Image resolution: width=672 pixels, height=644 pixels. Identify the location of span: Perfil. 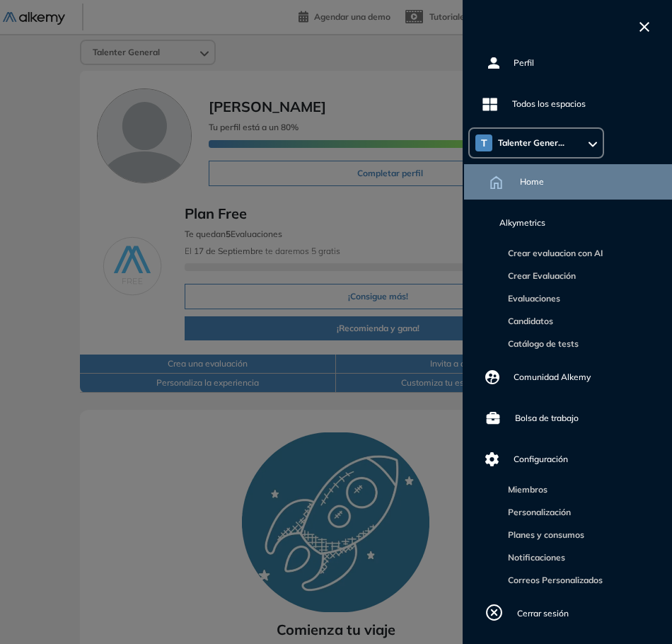
(523, 63).